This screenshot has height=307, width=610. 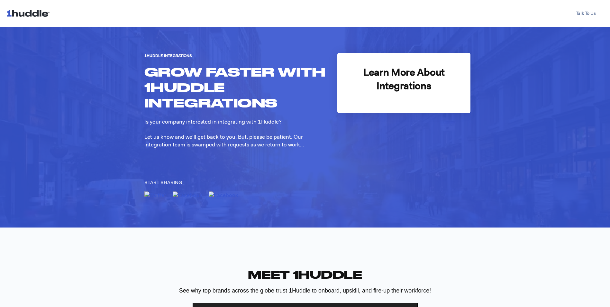 I want to click on h6: 1Huddle Integrations, so click(x=236, y=56).